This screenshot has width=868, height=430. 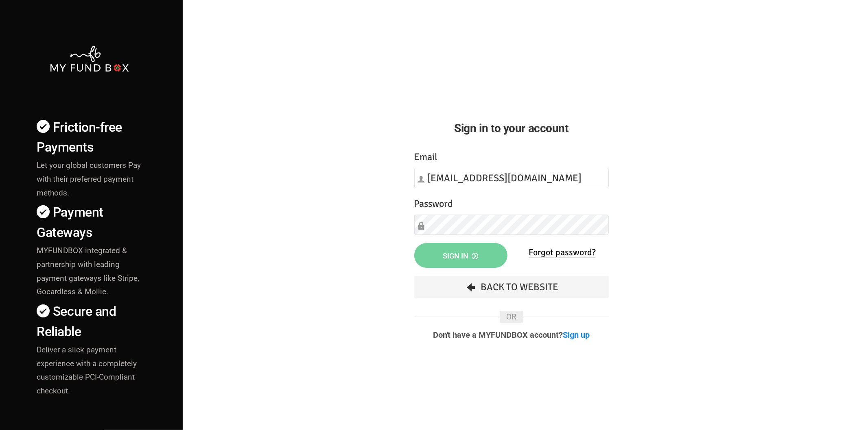 I want to click on span: MYFUNDBOX integrated & partnership with leading payment gateways like Stripe, Gocardless & Mollie., so click(x=88, y=271).